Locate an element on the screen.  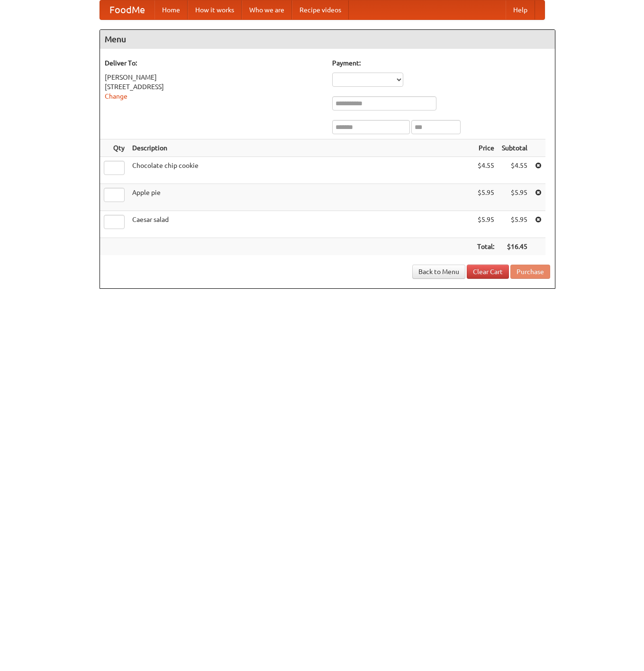
h4: Menu is located at coordinates (328, 39).